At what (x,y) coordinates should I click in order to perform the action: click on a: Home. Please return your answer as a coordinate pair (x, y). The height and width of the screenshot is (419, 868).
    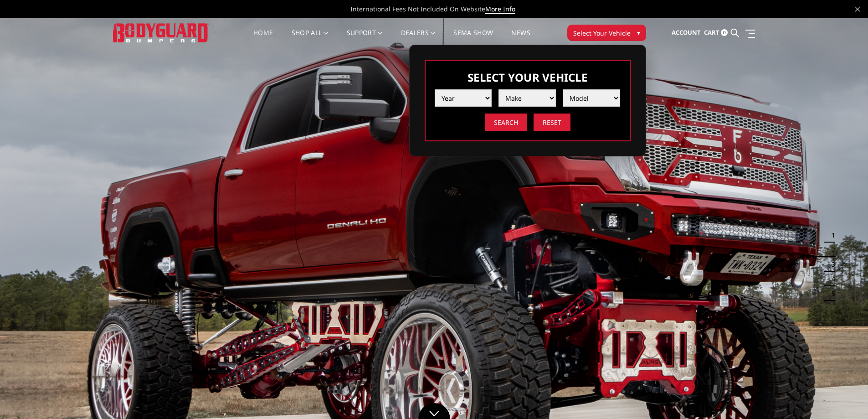
    Looking at the image, I should click on (263, 39).